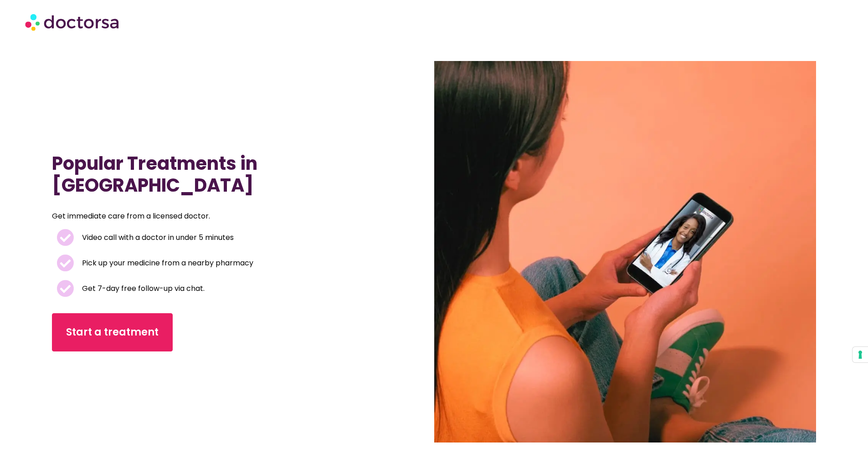 The width and height of the screenshot is (868, 473). Describe the element at coordinates (157, 237) in the screenshot. I see `span: Video call with a doctor in under 5 minutes` at that location.